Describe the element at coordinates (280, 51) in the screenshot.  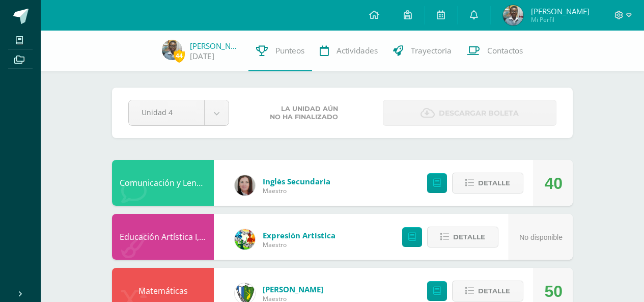
I see `a: Punteos` at that location.